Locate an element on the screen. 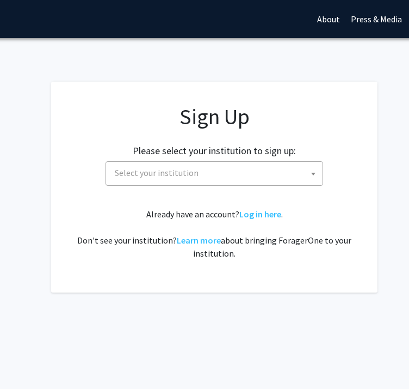 The width and height of the screenshot is (409, 389). h2: Please select your institution to sign up: is located at coordinates (215, 151).